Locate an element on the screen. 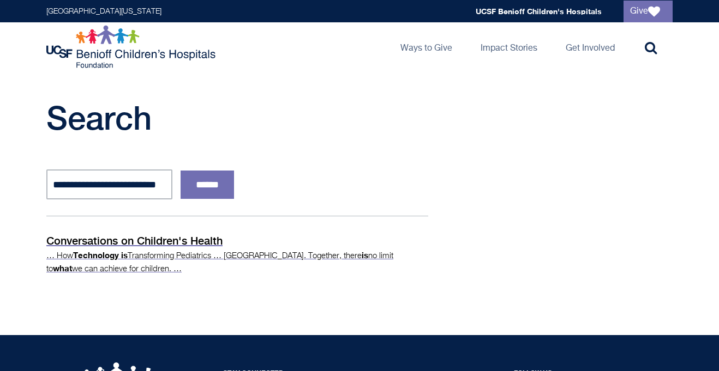 This screenshot has height=371, width=719. strong: Technology is located at coordinates (96, 255).